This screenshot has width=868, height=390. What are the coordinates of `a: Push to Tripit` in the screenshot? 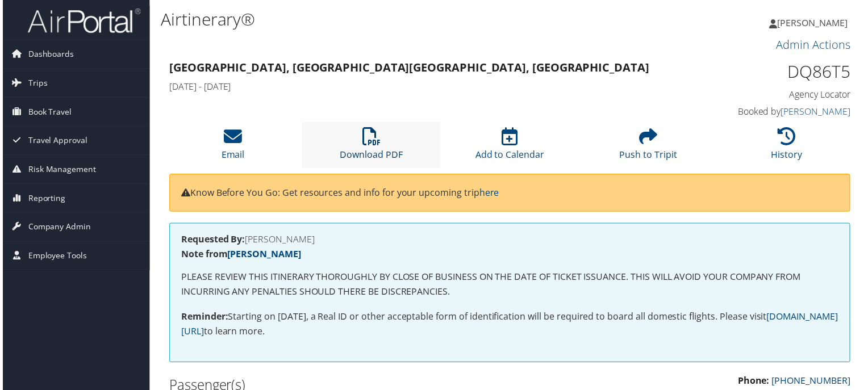 It's located at (650, 148).